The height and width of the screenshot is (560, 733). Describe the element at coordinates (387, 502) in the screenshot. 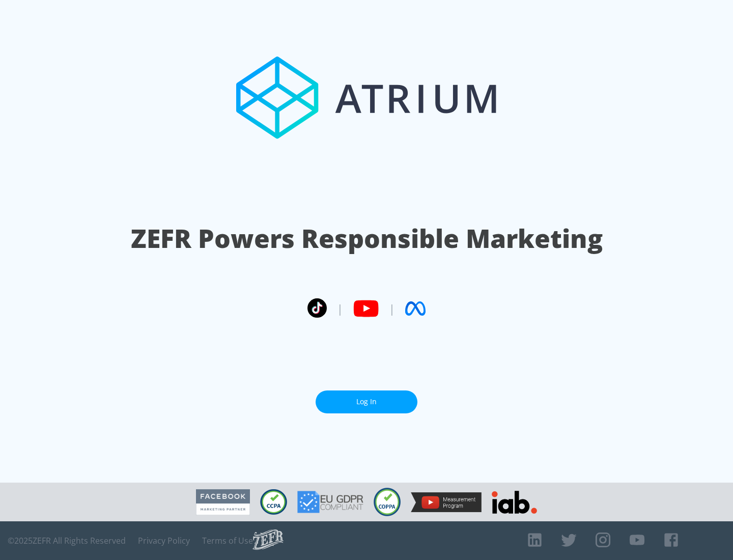

I see `img: COPPA Compliant` at that location.